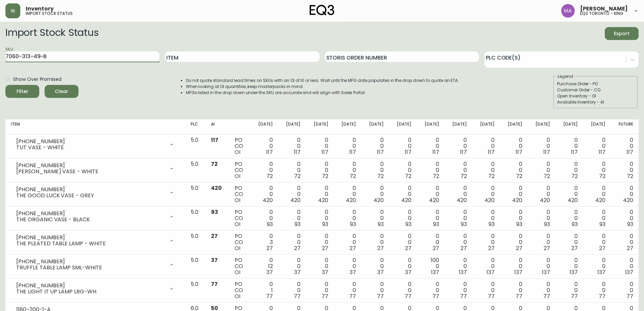  What do you see at coordinates (323, 86) in the screenshot?
I see `li: When looking at OI quantities, keep masterpacks in mind.` at bounding box center [323, 86].